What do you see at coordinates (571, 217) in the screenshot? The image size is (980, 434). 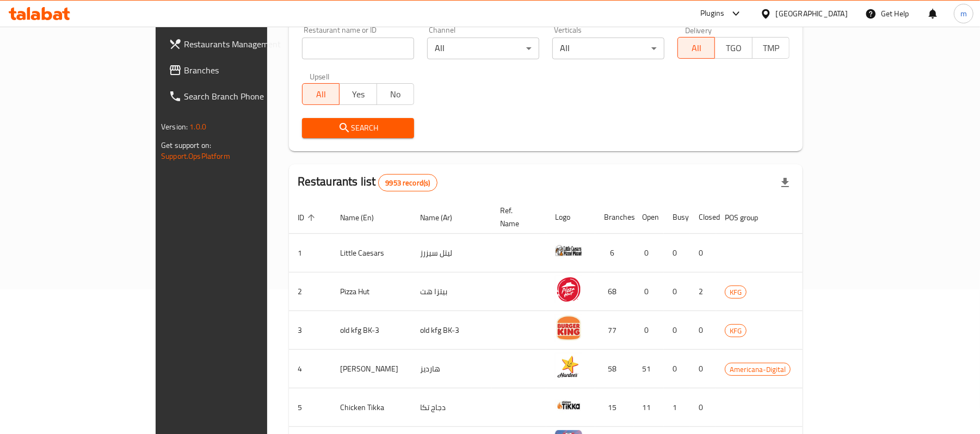 I see `th: Logo` at bounding box center [571, 217].